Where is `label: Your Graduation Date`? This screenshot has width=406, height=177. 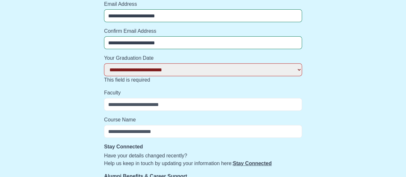 label: Your Graduation Date is located at coordinates (203, 58).